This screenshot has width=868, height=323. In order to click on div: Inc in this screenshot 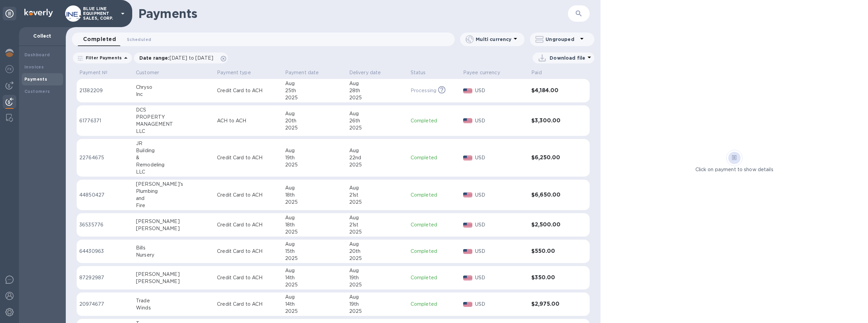, I will do `click(173, 94)`.